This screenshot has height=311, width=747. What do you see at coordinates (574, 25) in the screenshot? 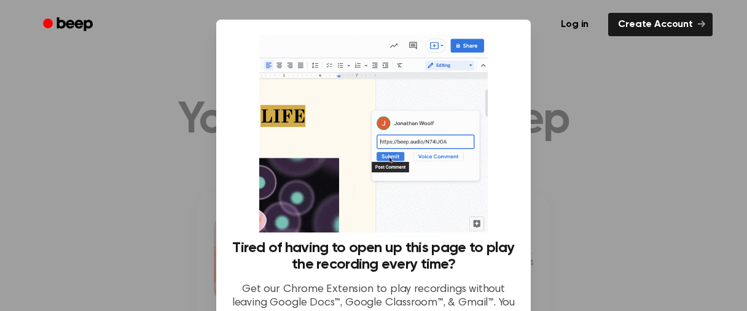
I see `a: Log in` at bounding box center [574, 25].